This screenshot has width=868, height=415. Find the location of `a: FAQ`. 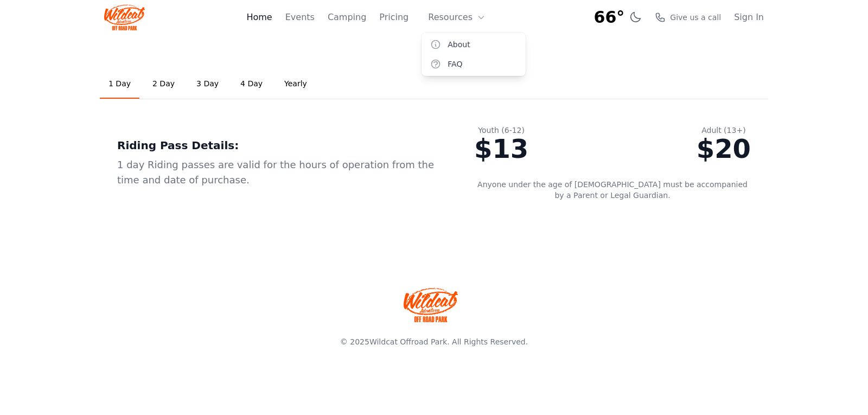

a: FAQ is located at coordinates (474, 64).